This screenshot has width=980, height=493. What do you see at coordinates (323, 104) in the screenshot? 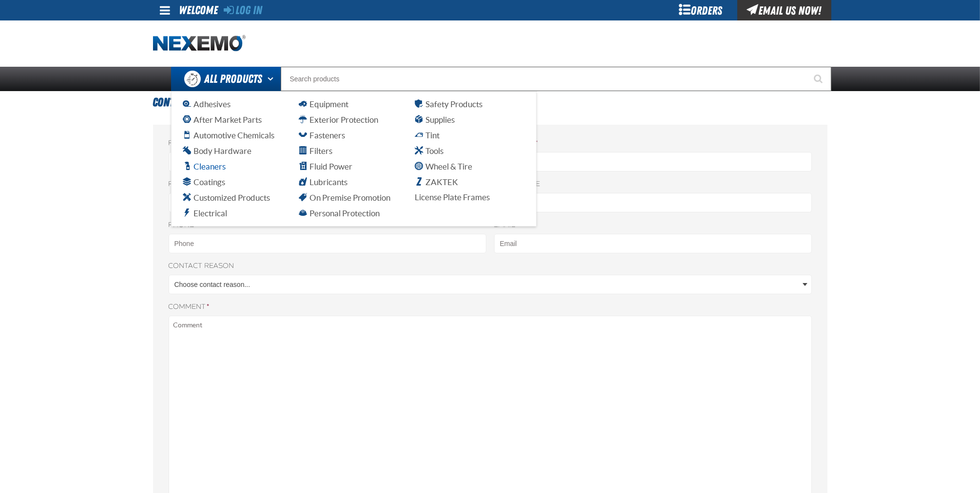
I see `span: Equipment` at bounding box center [323, 104].